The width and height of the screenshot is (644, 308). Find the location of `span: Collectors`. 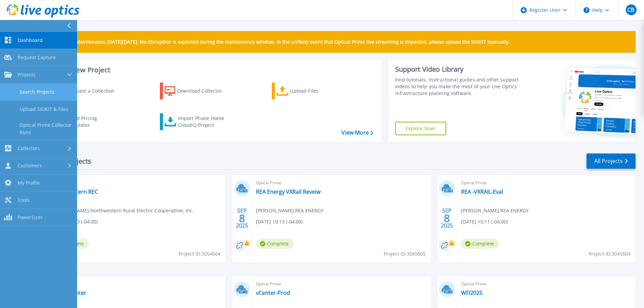

span: Collectors is located at coordinates (29, 149).